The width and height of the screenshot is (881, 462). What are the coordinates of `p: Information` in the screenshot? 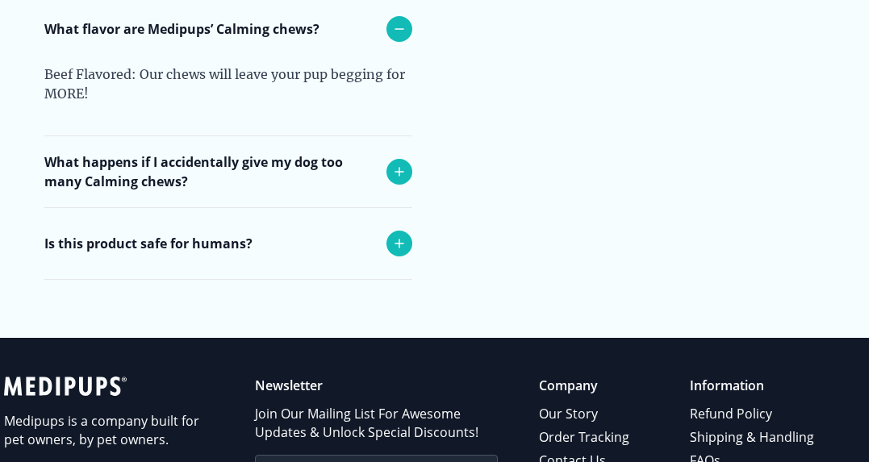 It's located at (753, 386).